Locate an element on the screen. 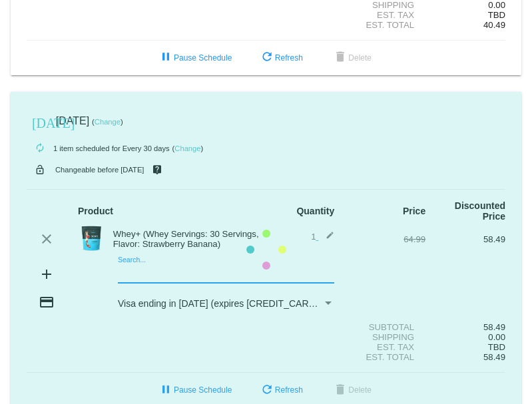 The width and height of the screenshot is (532, 404). span: Refresh is located at coordinates (280, 58).